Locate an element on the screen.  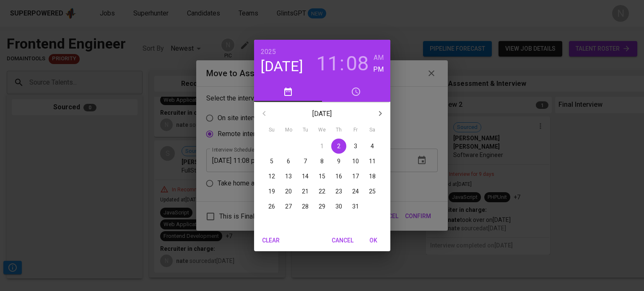
button: 17 is located at coordinates (355, 176).